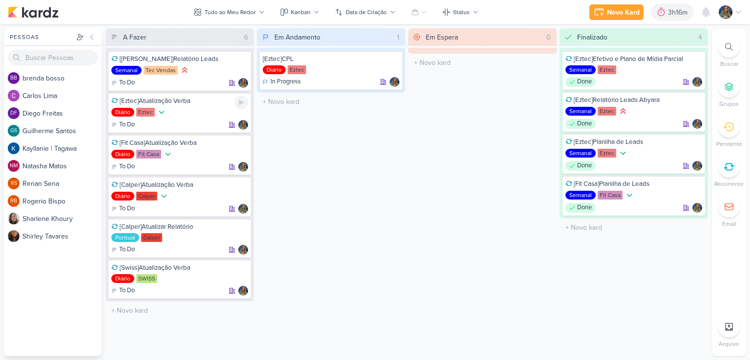 The image size is (750, 360). Describe the element at coordinates (14, 148) in the screenshot. I see `img: Kayllanie | Tagawa` at that location.